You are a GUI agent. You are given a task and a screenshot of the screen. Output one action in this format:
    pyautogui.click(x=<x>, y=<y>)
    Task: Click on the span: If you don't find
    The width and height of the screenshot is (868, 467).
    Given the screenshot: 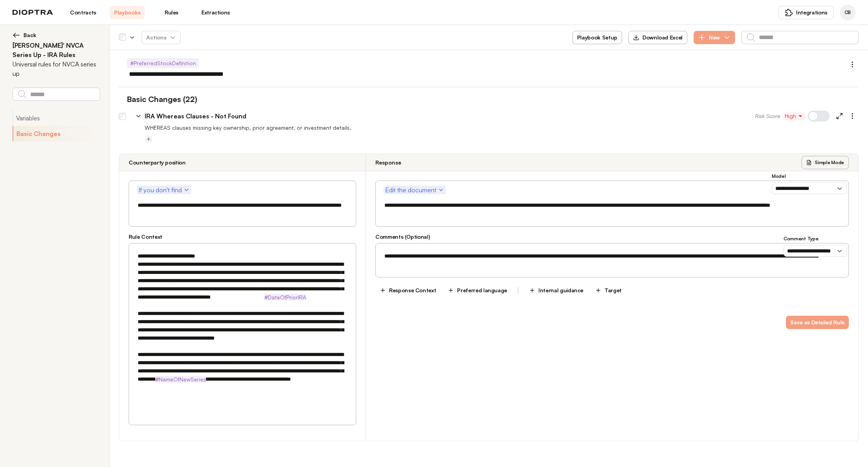 What is the action you would take?
    pyautogui.click(x=164, y=190)
    